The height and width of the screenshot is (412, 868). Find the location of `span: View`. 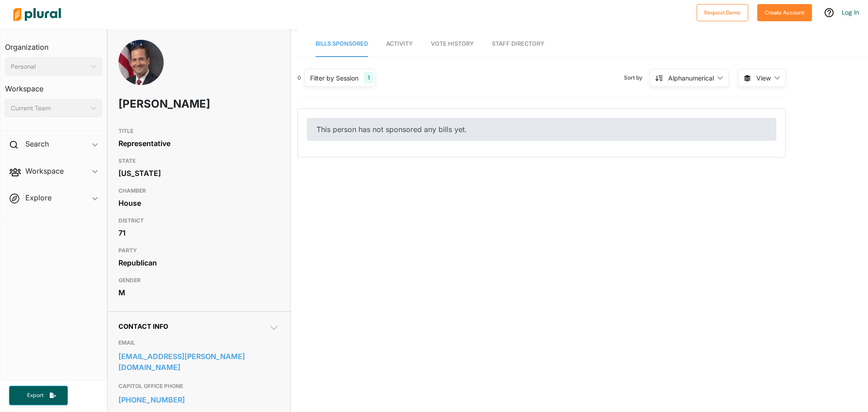

span: View is located at coordinates (763, 78).